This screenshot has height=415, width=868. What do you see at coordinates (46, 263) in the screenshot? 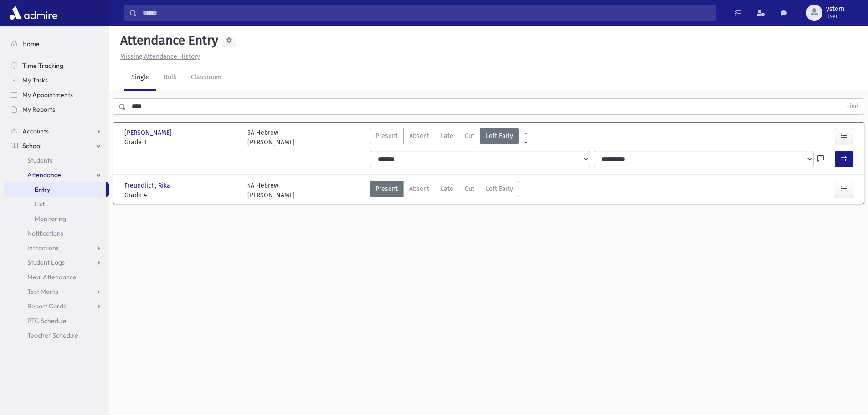
I see `span: Student Logs` at bounding box center [46, 263].